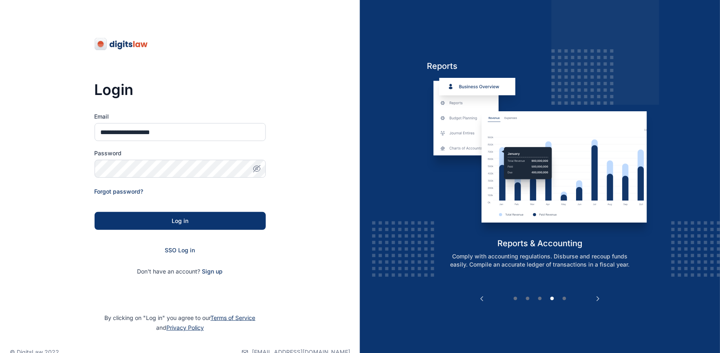 This screenshot has width=720, height=353. What do you see at coordinates (180, 250) in the screenshot?
I see `a: SSO Log in` at bounding box center [180, 250].